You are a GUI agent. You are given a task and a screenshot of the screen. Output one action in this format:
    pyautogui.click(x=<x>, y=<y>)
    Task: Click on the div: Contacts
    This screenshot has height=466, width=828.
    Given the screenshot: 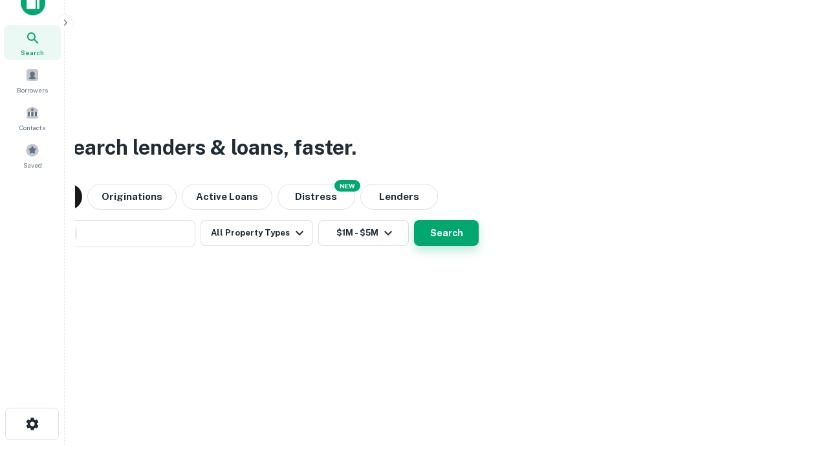 What is the action you would take?
    pyautogui.click(x=32, y=118)
    